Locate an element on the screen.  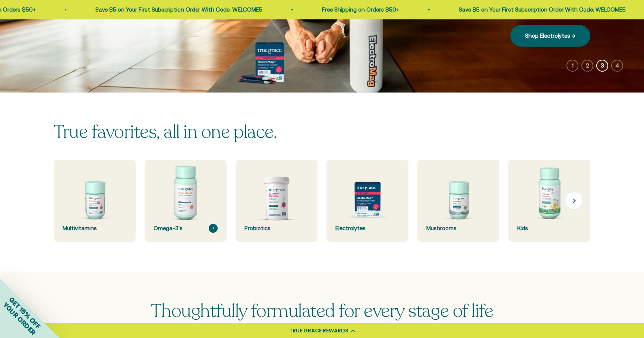
div: TRUE GRACE REWARDS is located at coordinates (319, 330).